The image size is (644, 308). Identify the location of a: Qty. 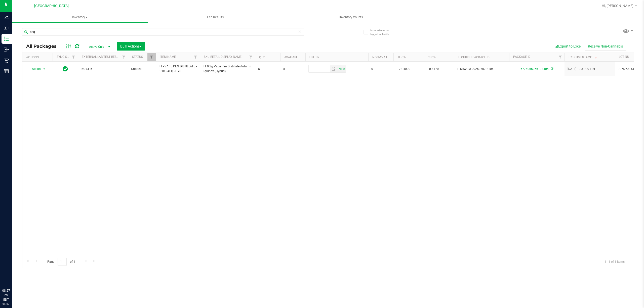
(262, 57).